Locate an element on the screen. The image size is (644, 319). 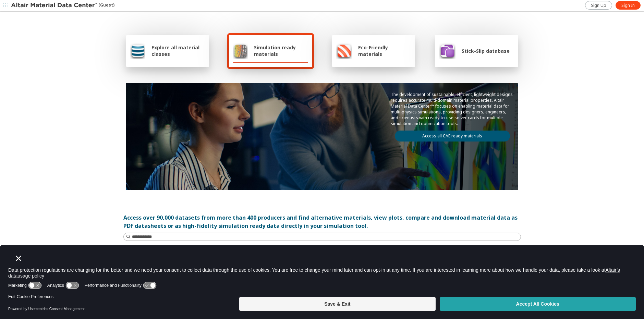
span: Explore all material classes is located at coordinates (178, 50).